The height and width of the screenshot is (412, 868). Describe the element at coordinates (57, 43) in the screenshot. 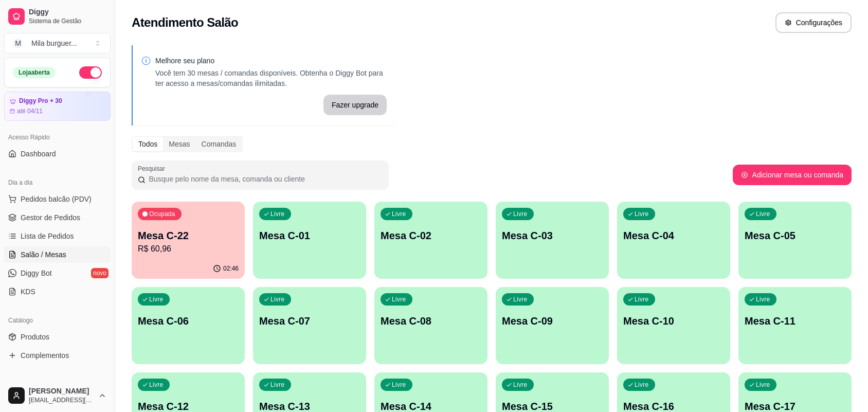

I see `button: Select a team` at that location.